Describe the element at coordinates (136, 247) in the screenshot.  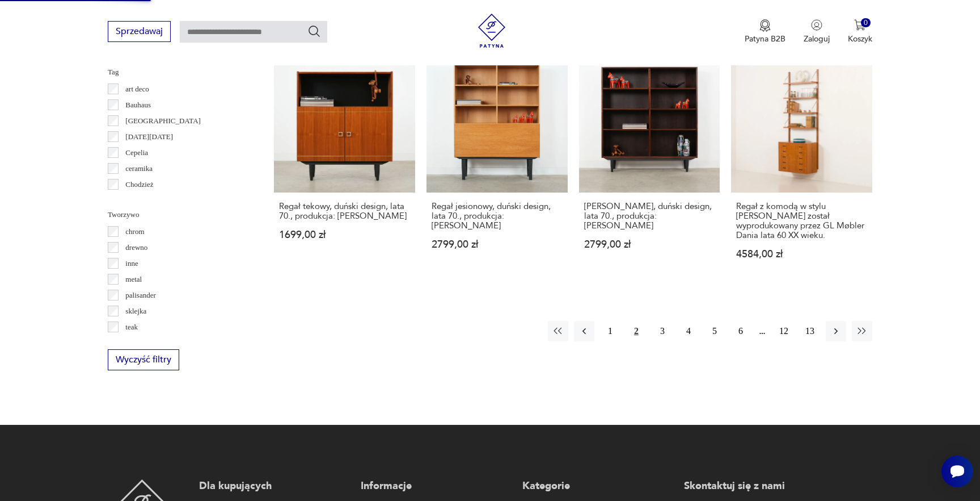
I see `p: drewno` at that location.